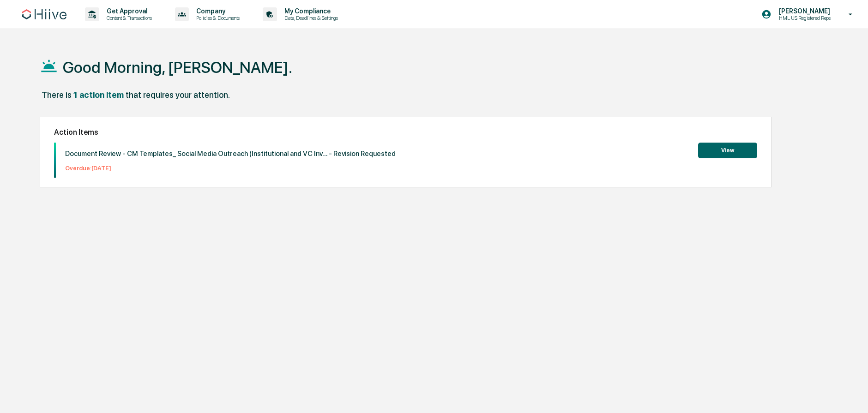 This screenshot has width=868, height=413. Describe the element at coordinates (231, 154) in the screenshot. I see `p: Document Review - CM Templates_ Social Media Outreach (Institutional and VC Inv... - Revision Req...` at that location.